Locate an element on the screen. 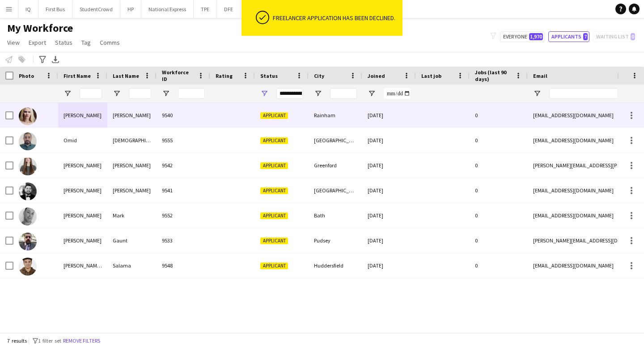  input: City Filter Input is located at coordinates (344, 94).